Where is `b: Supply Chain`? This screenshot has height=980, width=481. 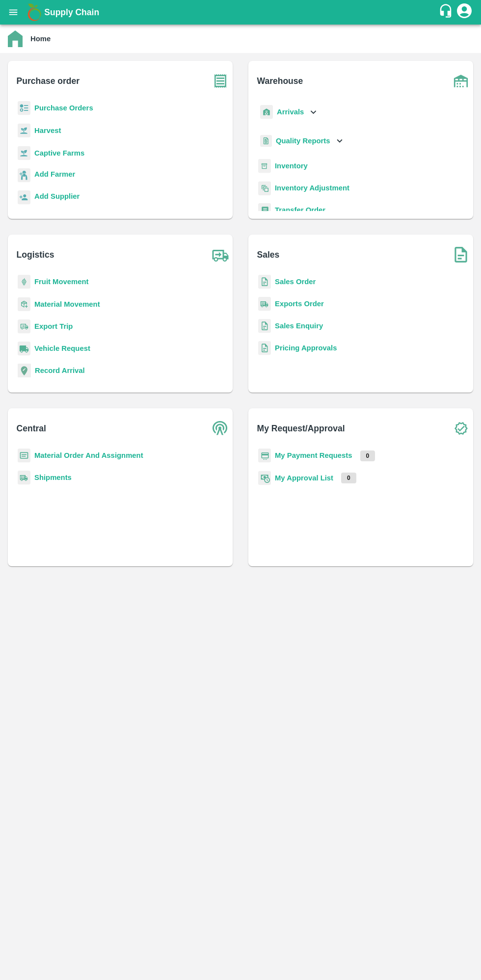 b: Supply Chain is located at coordinates (71, 12).